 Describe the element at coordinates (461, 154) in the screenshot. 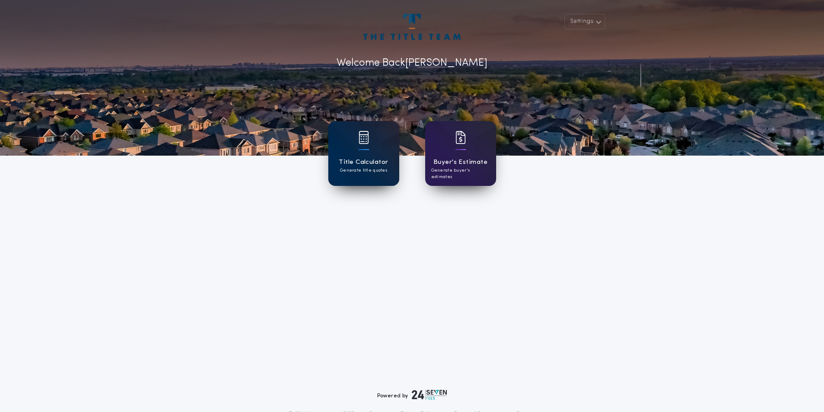

I see `a: card iconBuyer's EstimateGenerate buyer's estimates` at that location.